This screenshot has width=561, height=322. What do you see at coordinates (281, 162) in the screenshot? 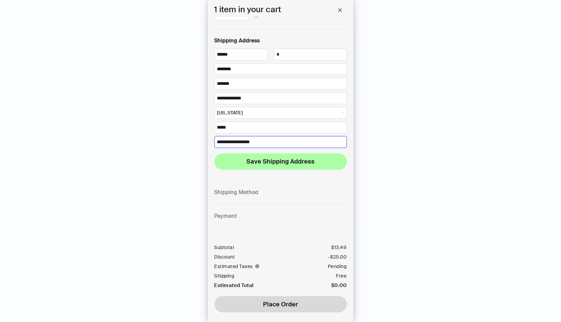
I see `span: Save Shipping Address` at bounding box center [281, 162].